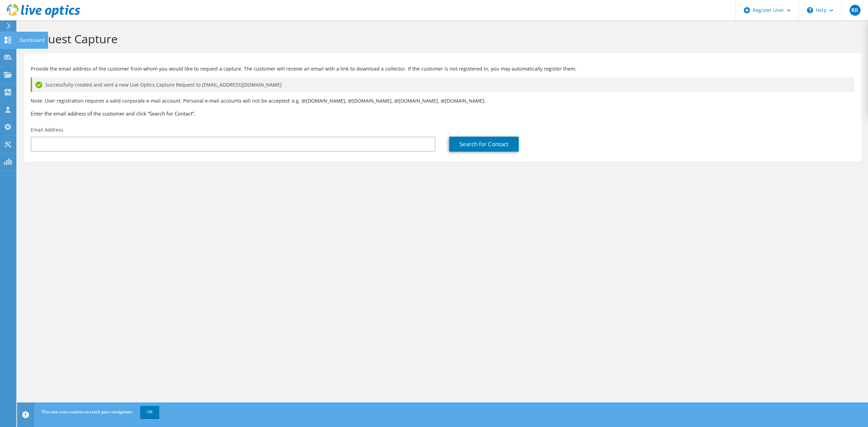 This screenshot has width=868, height=427. What do you see at coordinates (443, 69) in the screenshot?
I see `p: Provide the email address of the customer from whom you would like to request a capture. The cust...` at bounding box center [443, 69].